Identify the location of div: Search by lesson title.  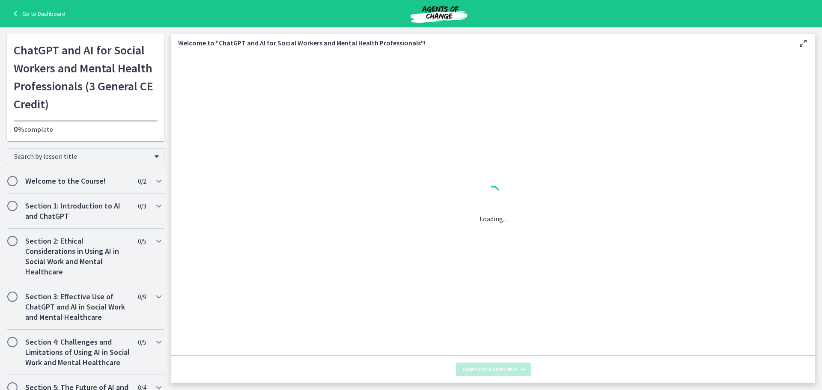
(86, 157).